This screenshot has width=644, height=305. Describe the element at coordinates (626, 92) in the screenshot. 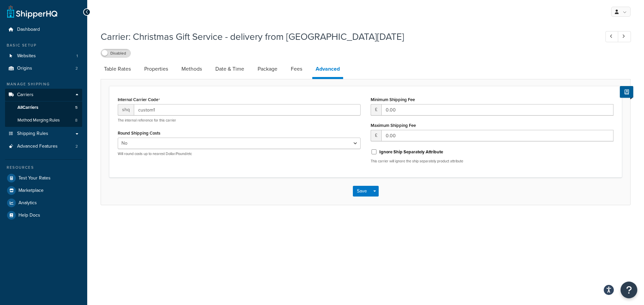

I see `button: Show Help Docs` at that location.